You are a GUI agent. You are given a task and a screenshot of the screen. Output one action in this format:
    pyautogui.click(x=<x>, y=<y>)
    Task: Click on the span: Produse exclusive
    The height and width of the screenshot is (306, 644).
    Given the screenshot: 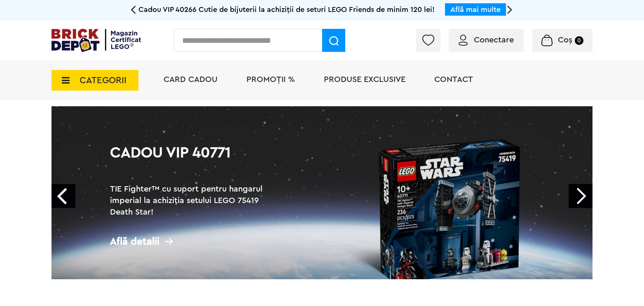 What is the action you would take?
    pyautogui.click(x=365, y=80)
    